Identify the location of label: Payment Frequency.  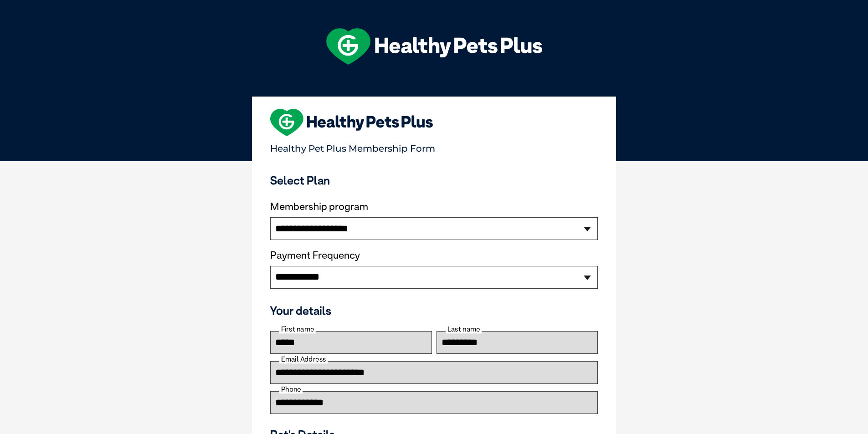
(315, 255).